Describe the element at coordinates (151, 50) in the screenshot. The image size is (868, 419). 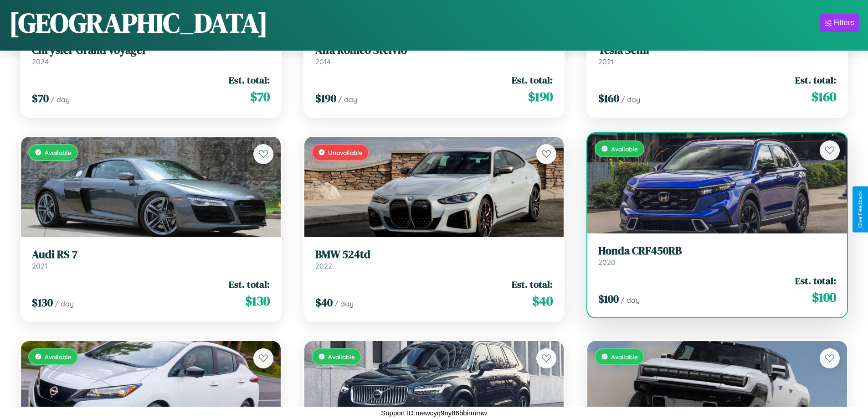
I see `h3: Chrysler Grand Voyager` at that location.